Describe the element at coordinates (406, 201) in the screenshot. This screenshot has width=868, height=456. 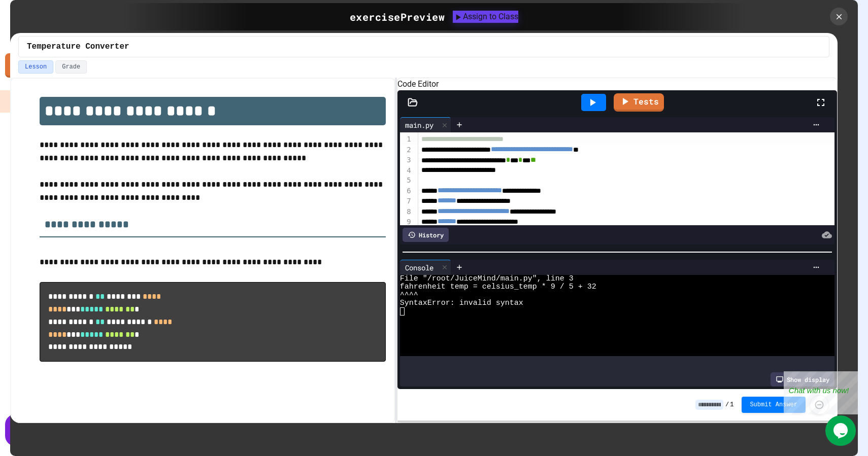
I see `div: 7` at that location.